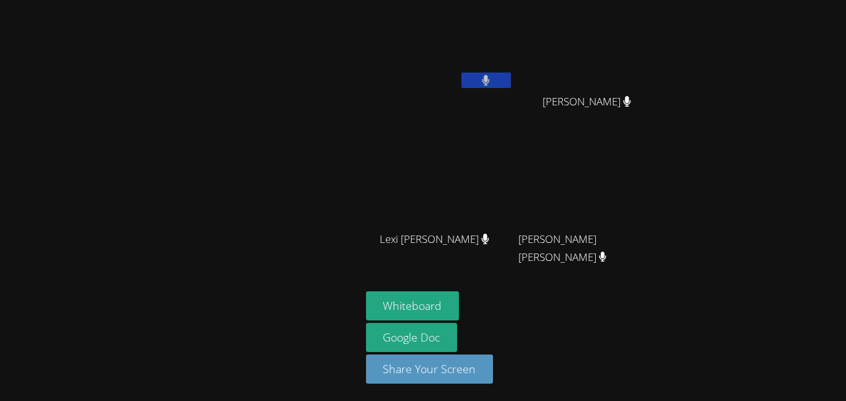 Image resolution: width=846 pixels, height=401 pixels. Describe the element at coordinates (412, 305) in the screenshot. I see `button: Whiteboard` at that location.